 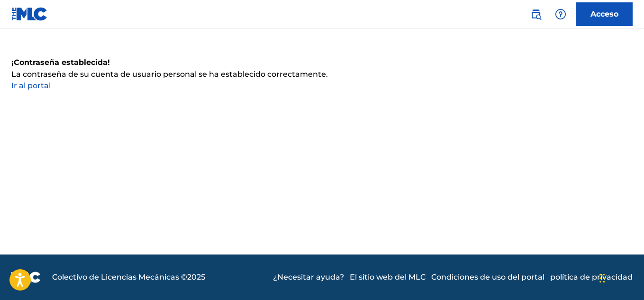 I want to click on a: El sitio web del MLC, so click(x=388, y=277).